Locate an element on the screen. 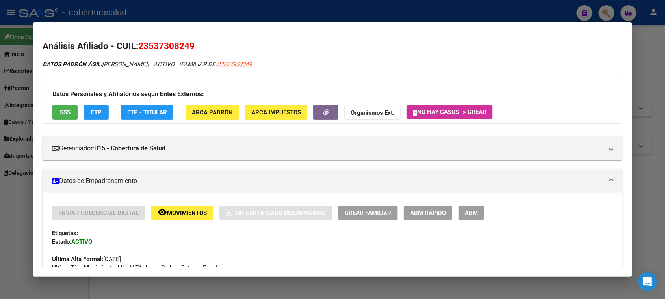  strong: DATOS PADRÓN ÁGIL: is located at coordinates (72, 64).